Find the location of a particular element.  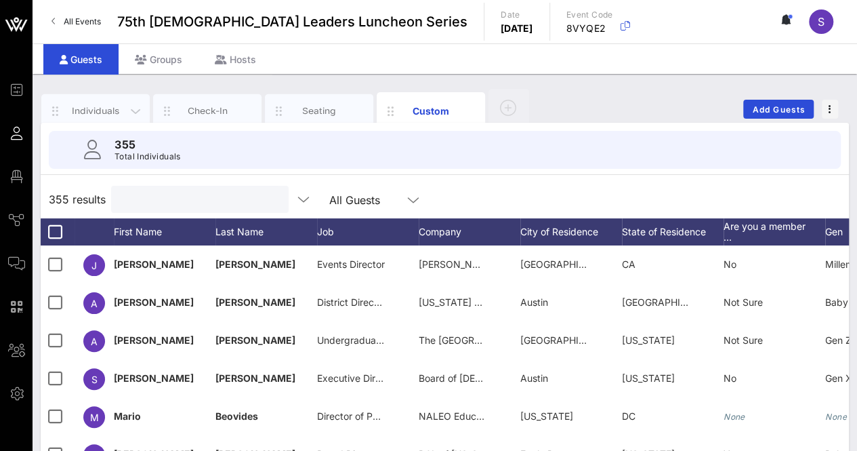

div: Check-In is located at coordinates (207, 110).